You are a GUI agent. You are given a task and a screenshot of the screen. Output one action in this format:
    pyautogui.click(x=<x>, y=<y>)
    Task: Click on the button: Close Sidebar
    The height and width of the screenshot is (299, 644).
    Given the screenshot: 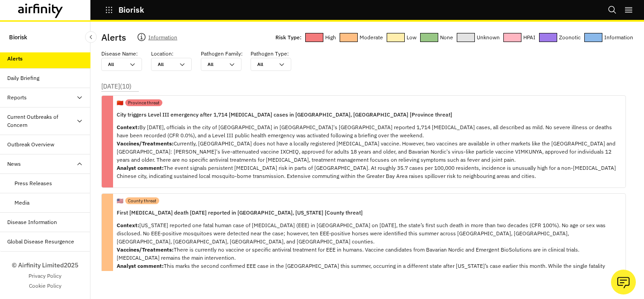 What is the action you would take?
    pyautogui.click(x=91, y=37)
    